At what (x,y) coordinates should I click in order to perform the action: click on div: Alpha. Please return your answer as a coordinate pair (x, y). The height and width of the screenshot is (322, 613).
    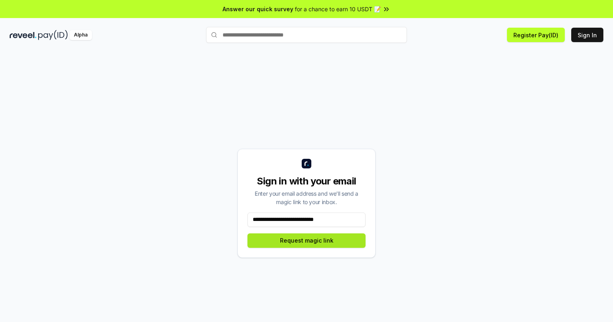
    Looking at the image, I should click on (81, 35).